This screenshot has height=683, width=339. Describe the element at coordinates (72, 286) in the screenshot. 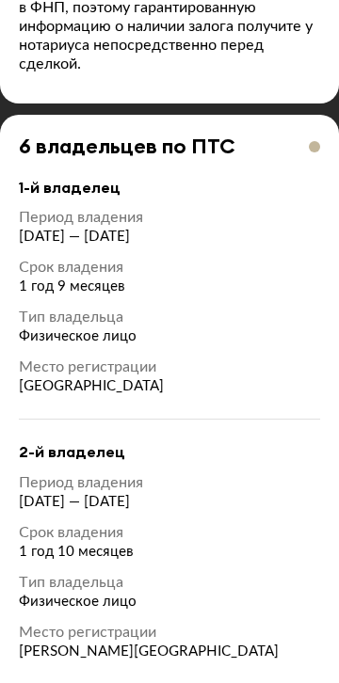

I see `span: 1 год 9 месяцев` at that location.